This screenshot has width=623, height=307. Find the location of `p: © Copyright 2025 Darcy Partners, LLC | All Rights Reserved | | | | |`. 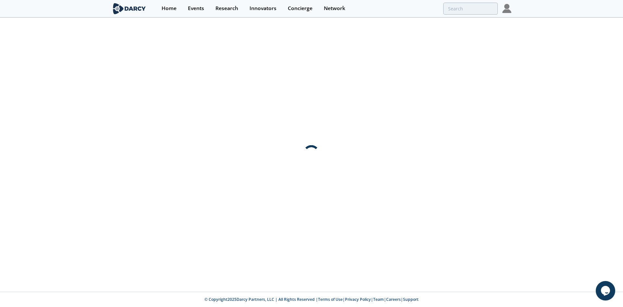

p: © Copyright 2025 Darcy Partners, LLC | All Rights Reserved | | | | | is located at coordinates (311, 299).